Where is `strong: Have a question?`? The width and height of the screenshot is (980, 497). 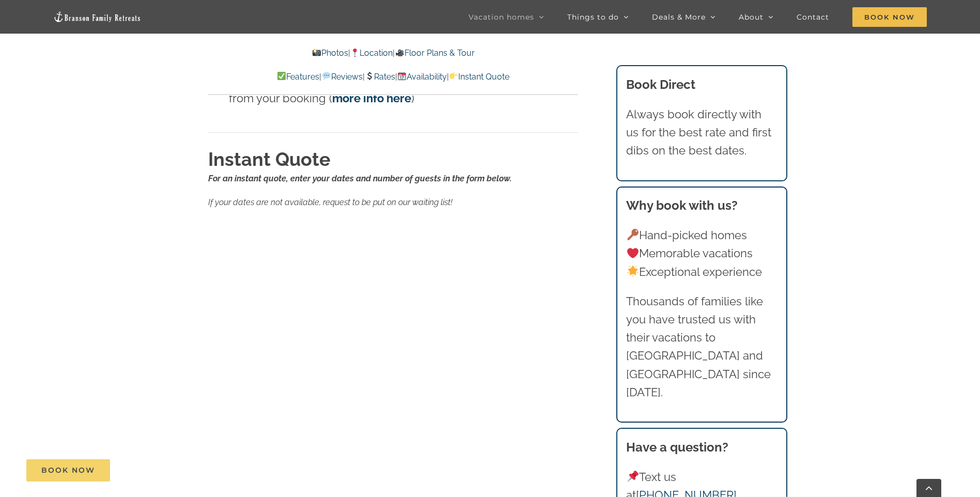 strong: Have a question? is located at coordinates (677, 447).